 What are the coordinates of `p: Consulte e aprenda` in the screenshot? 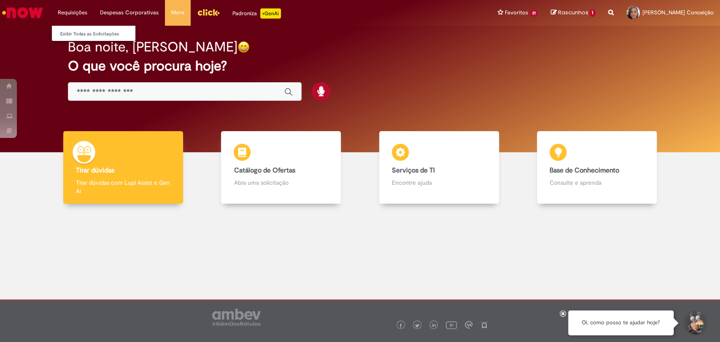 It's located at (597, 183).